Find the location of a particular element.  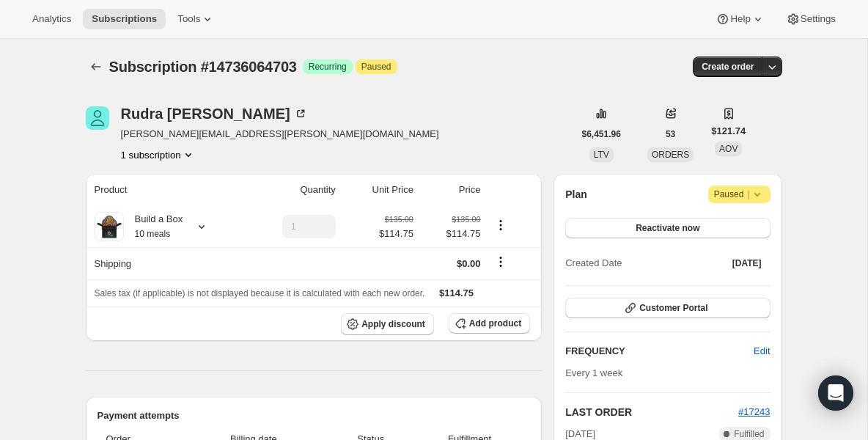

span: 53 is located at coordinates (670, 135).